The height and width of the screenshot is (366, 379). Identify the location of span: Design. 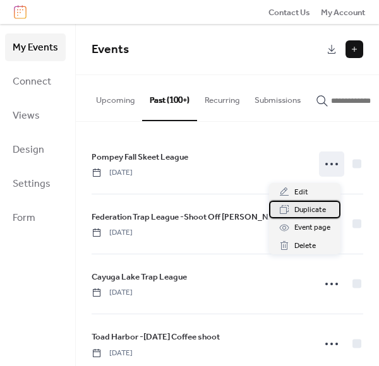
(28, 150).